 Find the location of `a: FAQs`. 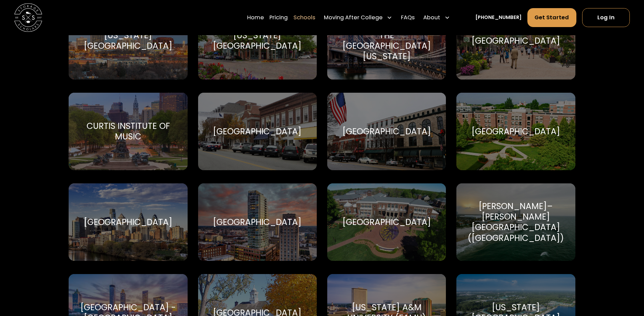

a: FAQs is located at coordinates (408, 18).